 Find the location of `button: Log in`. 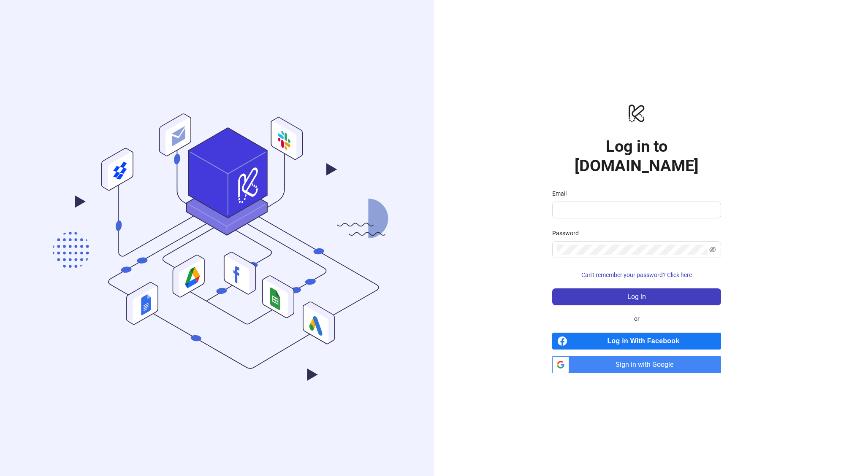

button: Log in is located at coordinates (636, 297).